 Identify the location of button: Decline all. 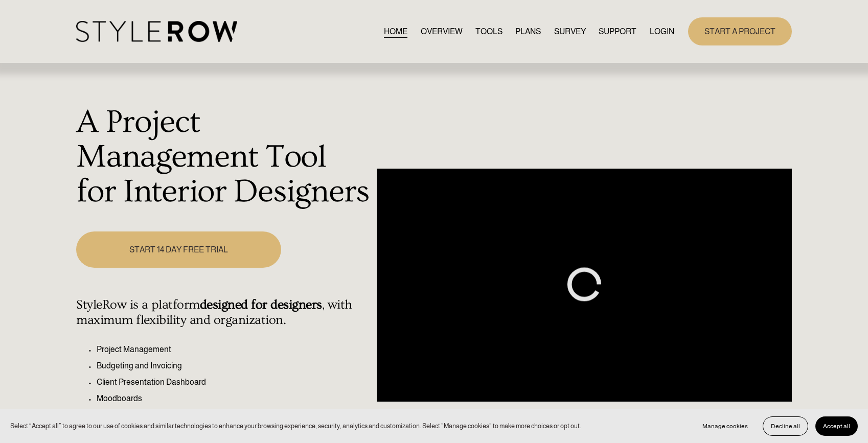
(785, 426).